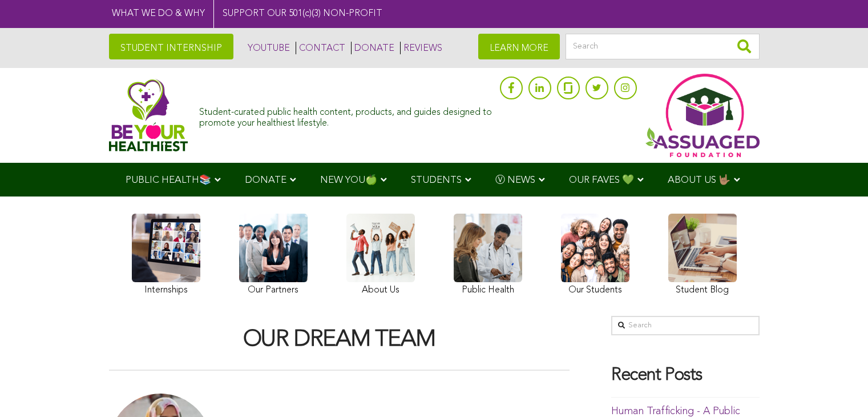 This screenshot has width=868, height=417. I want to click on span: Ⓥ NEWS, so click(515, 180).